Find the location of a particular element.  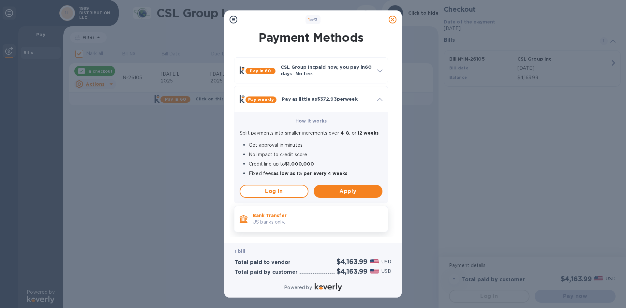

p: No impact to credit score is located at coordinates (316, 155).